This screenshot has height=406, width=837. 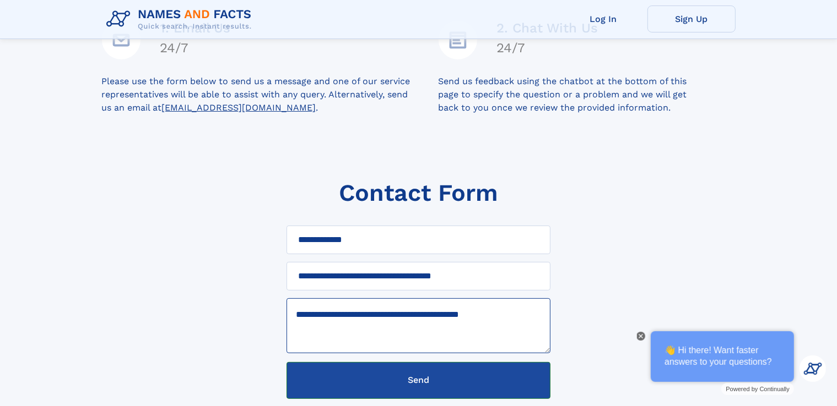 I want to click on h1: Contact Form, so click(x=418, y=193).